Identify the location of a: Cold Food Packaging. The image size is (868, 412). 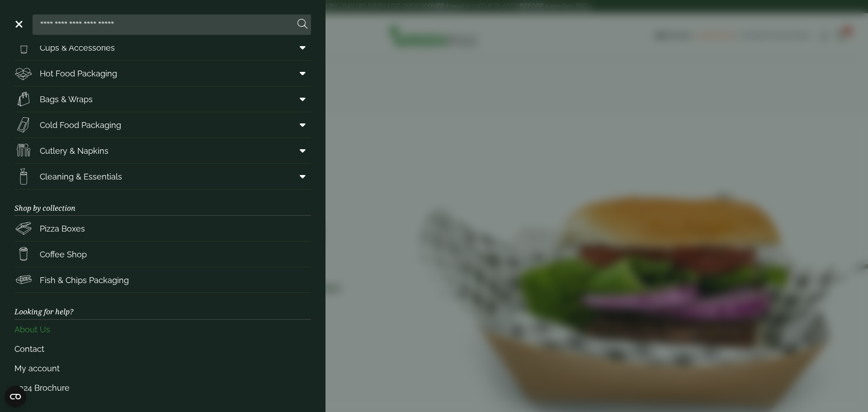
(163, 125).